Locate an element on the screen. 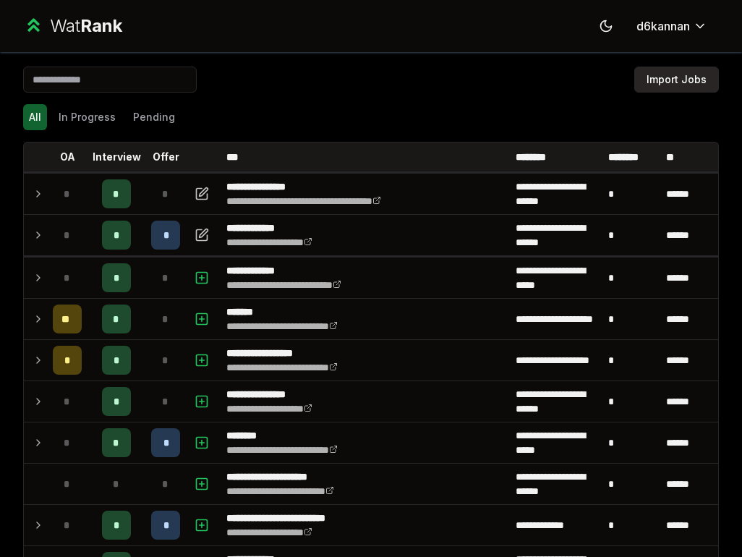 This screenshot has height=557, width=742. span: Rank is located at coordinates (101, 25).